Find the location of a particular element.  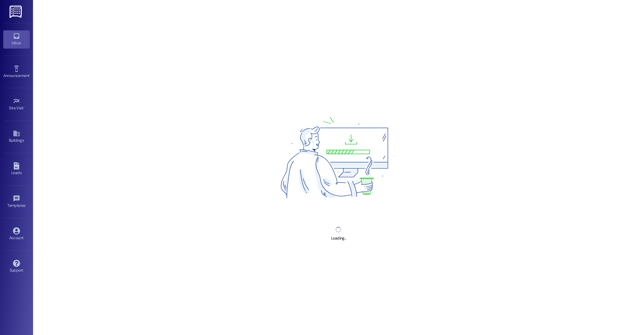

a: Support is located at coordinates (17, 267).